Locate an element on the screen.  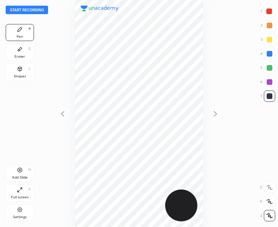
div: H is located at coordinates (29, 170).